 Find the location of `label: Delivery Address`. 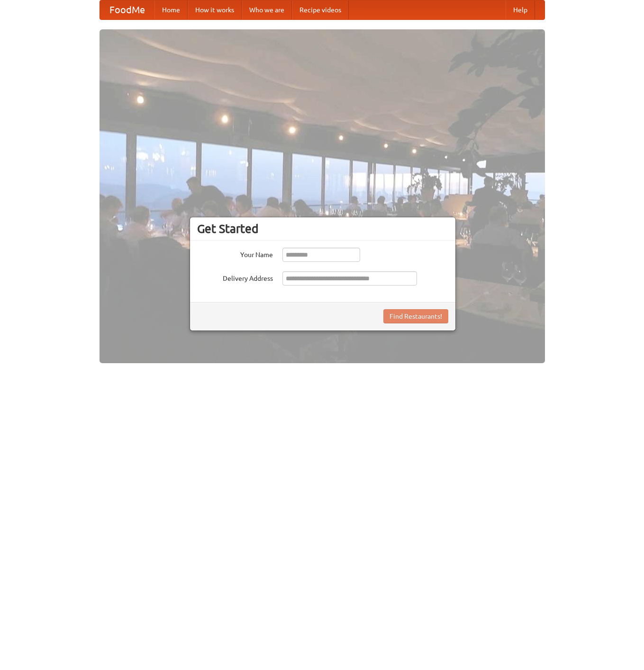

label: Delivery Address is located at coordinates (235, 277).